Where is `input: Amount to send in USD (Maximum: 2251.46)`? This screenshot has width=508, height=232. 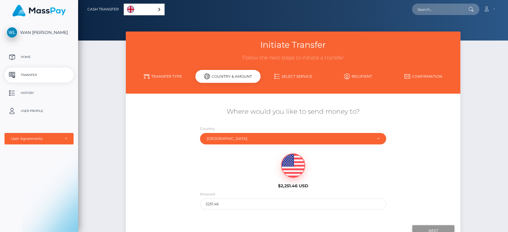
input: Amount to send in USD (Maximum: 2251.46) is located at coordinates (293, 204).